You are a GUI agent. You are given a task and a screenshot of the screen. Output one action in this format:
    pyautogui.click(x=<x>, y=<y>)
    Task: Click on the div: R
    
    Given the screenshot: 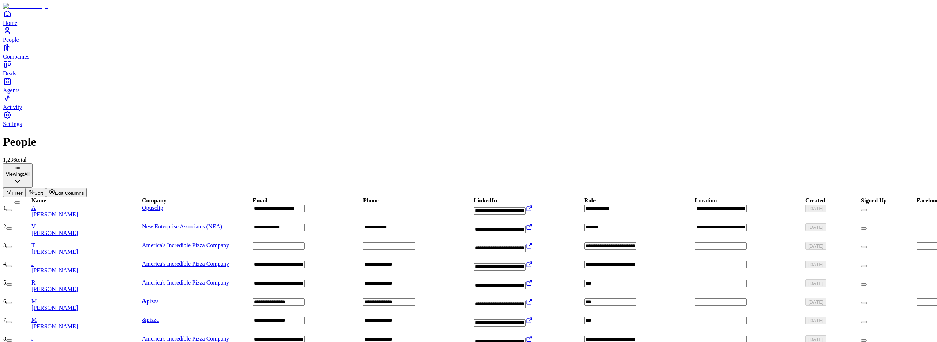 What is the action you would take?
    pyautogui.click(x=86, y=283)
    